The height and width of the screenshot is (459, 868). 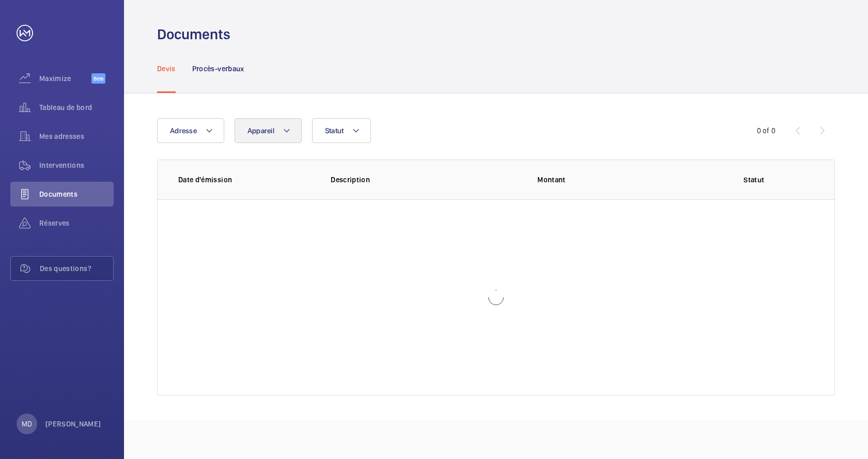 I want to click on span: Beta, so click(x=98, y=78).